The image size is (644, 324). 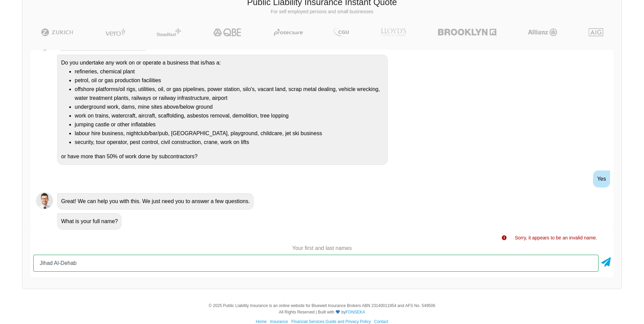 What do you see at coordinates (467, 32) in the screenshot?
I see `img: Brooklyn | Public Liability Insurance` at bounding box center [467, 32].